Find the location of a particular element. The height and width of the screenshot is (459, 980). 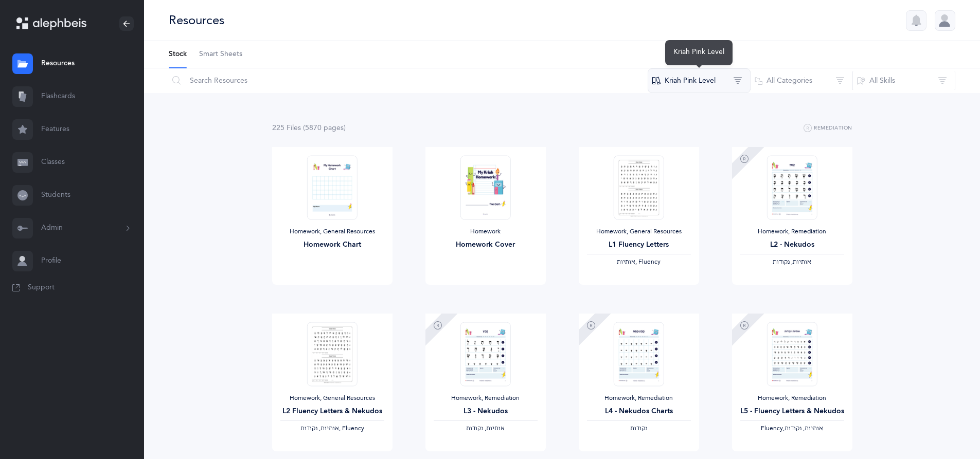

div: Kriah Pink Level is located at coordinates (699, 52).